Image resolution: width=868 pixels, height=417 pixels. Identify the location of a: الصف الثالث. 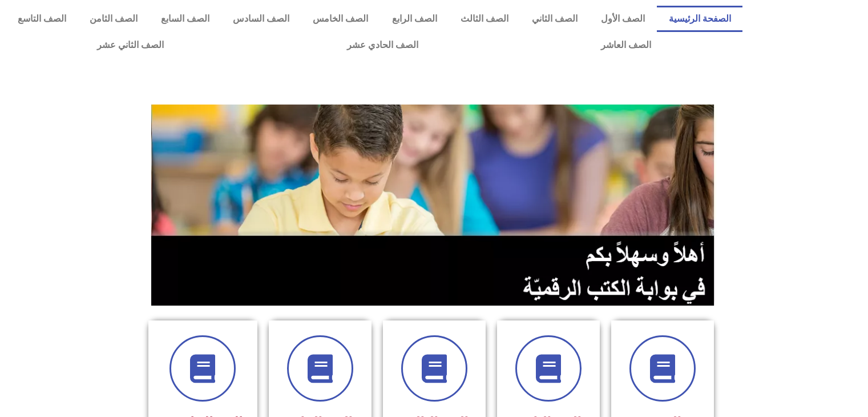
(484, 19).